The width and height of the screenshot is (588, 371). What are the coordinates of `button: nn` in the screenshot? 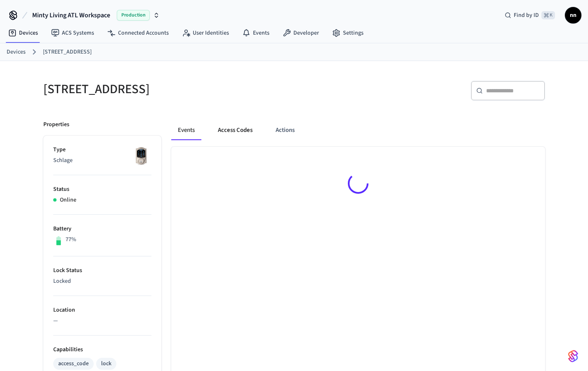 It's located at (573, 15).